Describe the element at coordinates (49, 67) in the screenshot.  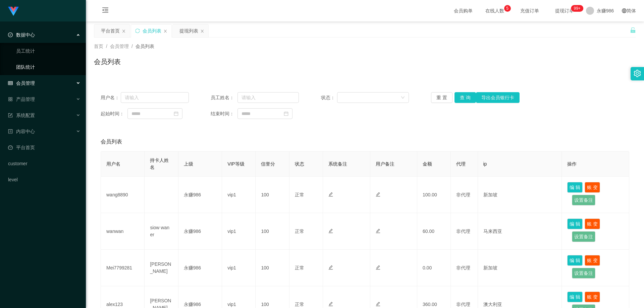
I see `a: 团队统计` at that location.